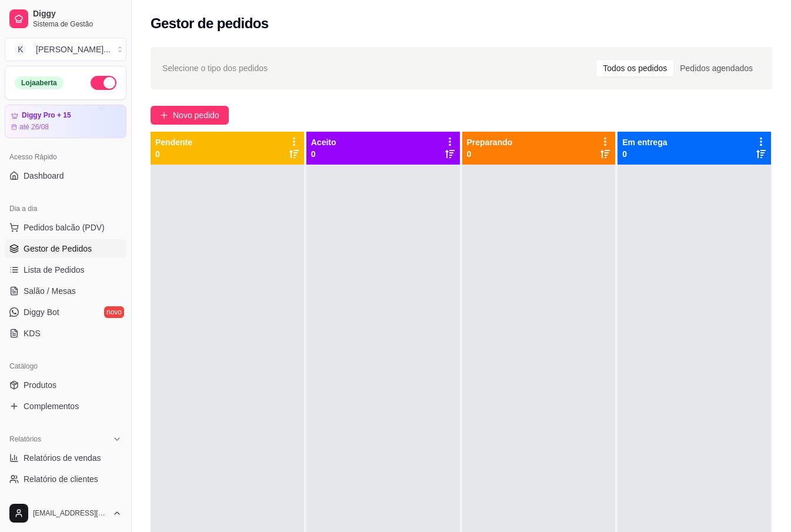  Describe the element at coordinates (43, 176) in the screenshot. I see `span: Dashboard` at that location.